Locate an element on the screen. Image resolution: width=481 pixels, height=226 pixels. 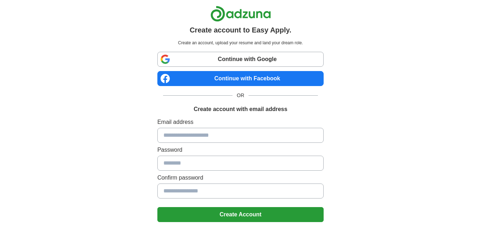
span: OR is located at coordinates (241, 95).